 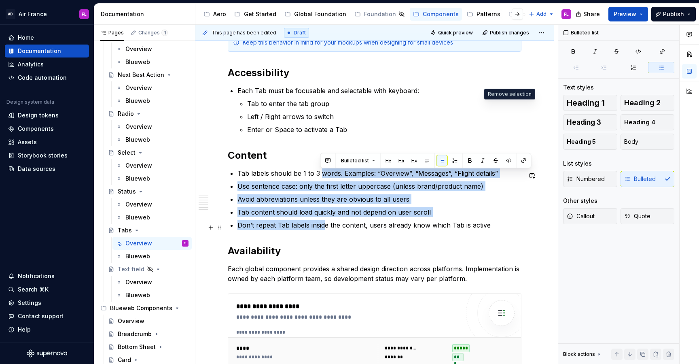 I want to click on div: Notifications, so click(x=36, y=276).